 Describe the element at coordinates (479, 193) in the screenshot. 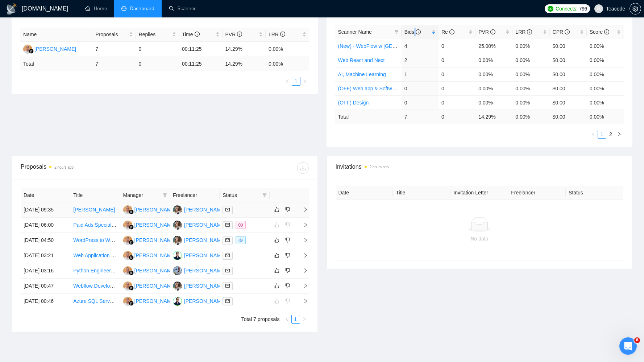

I see `th: Invitation Letter` at that location.